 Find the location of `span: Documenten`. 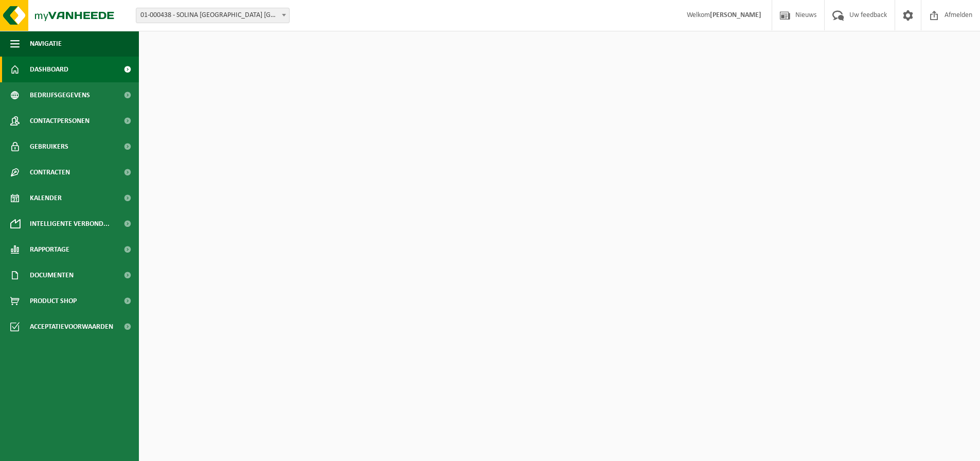

span: Documenten is located at coordinates (51, 275).